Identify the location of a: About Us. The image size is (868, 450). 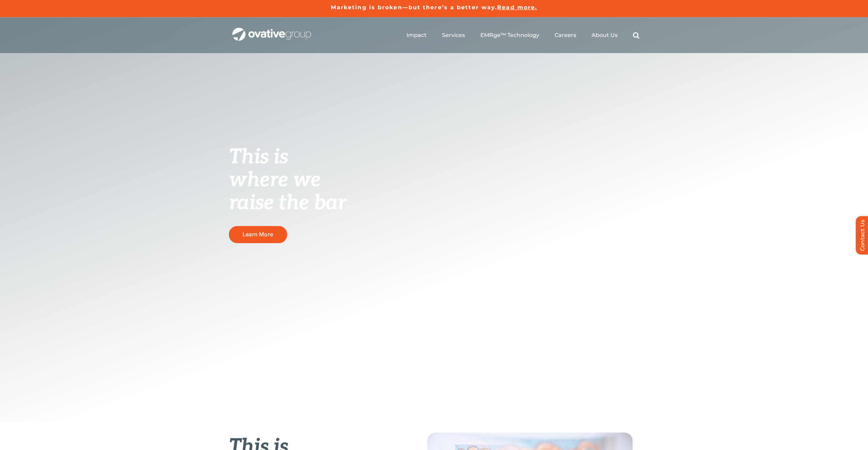
(604, 35).